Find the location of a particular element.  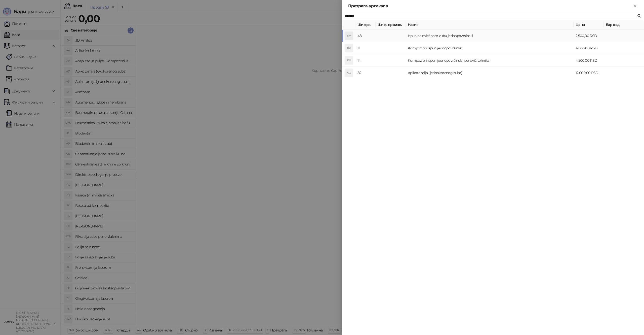

button: Close is located at coordinates (635, 6).